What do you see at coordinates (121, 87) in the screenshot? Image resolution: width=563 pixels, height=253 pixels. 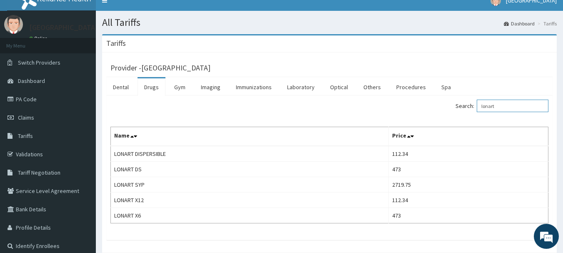 I see `a: Dental` at bounding box center [121, 87].